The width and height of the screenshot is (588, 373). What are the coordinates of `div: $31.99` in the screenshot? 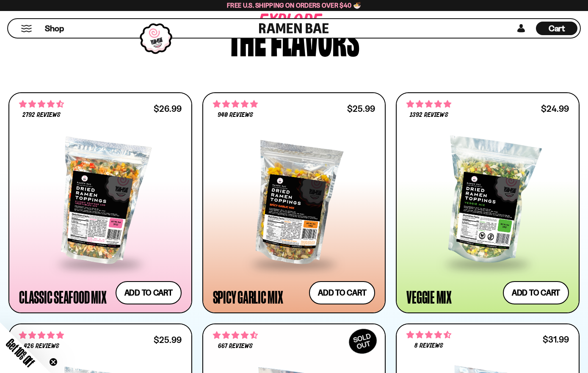 It's located at (556, 339).